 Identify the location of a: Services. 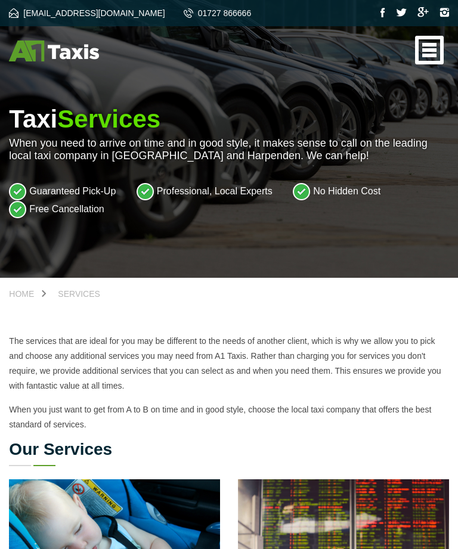
(79, 294).